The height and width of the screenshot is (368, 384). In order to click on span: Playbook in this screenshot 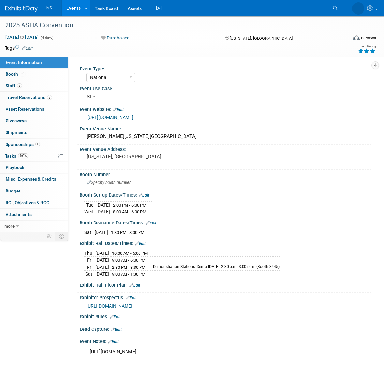, I will do `click(15, 167)`.